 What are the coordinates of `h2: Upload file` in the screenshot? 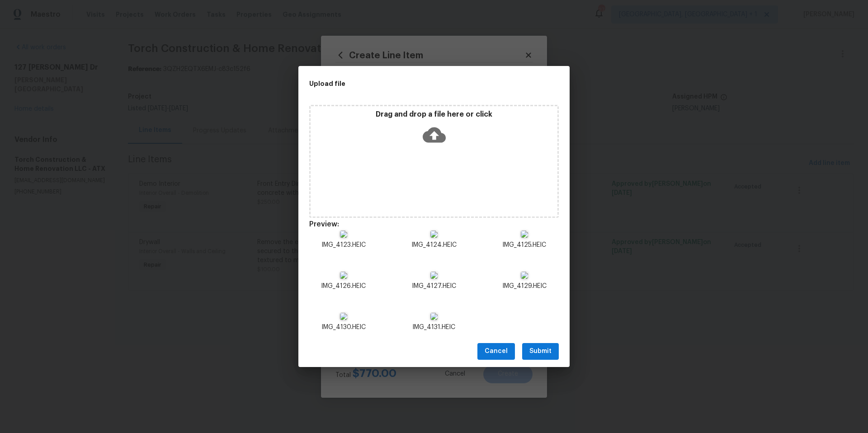 It's located at (414, 84).